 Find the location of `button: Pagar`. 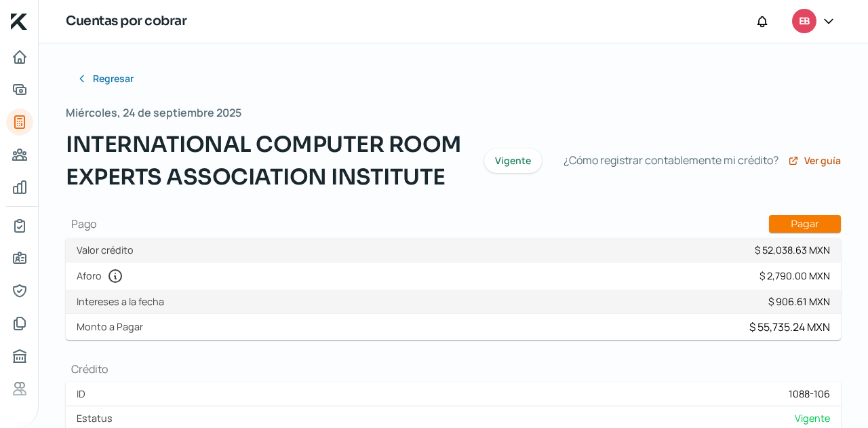

button: Pagar is located at coordinates (805, 224).